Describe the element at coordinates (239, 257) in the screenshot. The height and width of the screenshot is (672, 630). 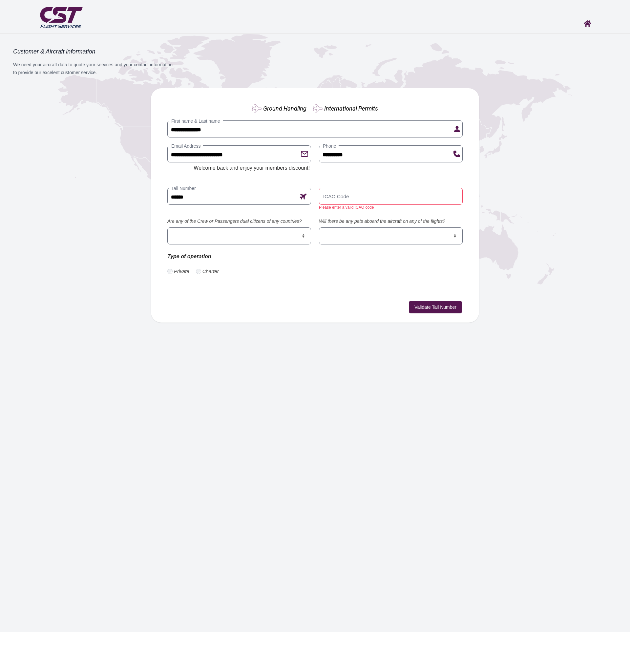
I see `p: Type of operation` at that location.